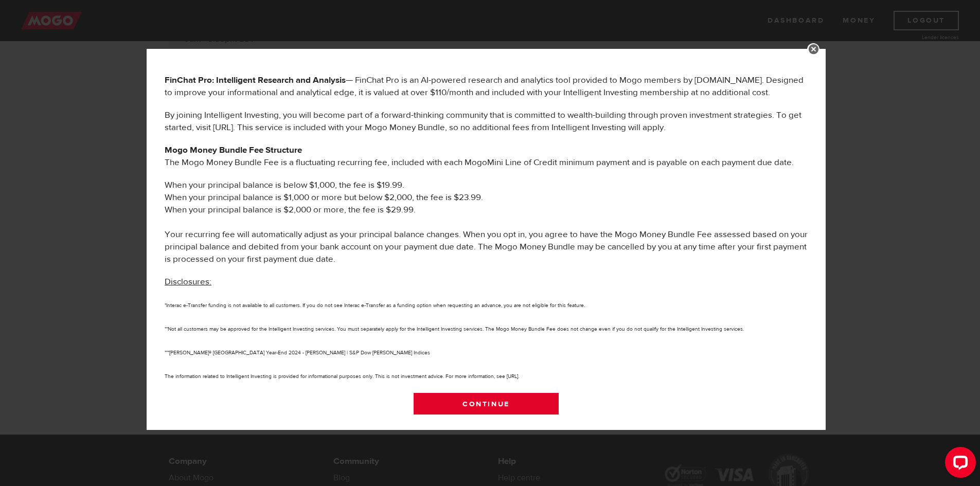  Describe the element at coordinates (255, 80) in the screenshot. I see `b: FinChat Pro: Intelligent Research and Analysis` at that location.